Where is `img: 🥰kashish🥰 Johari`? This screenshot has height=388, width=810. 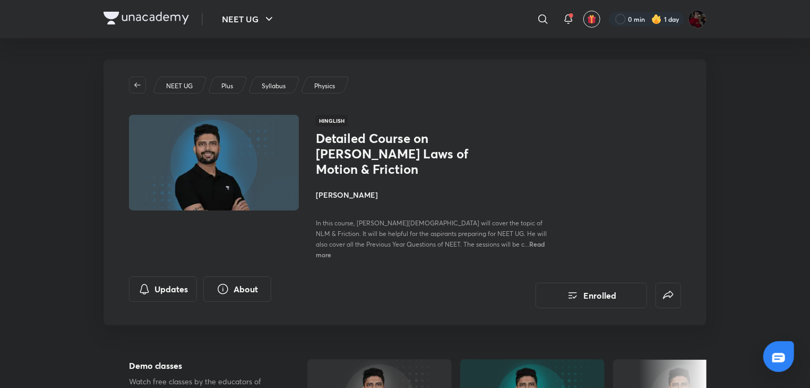
img: 🥰kashish🥰 Johari is located at coordinates (698, 19).